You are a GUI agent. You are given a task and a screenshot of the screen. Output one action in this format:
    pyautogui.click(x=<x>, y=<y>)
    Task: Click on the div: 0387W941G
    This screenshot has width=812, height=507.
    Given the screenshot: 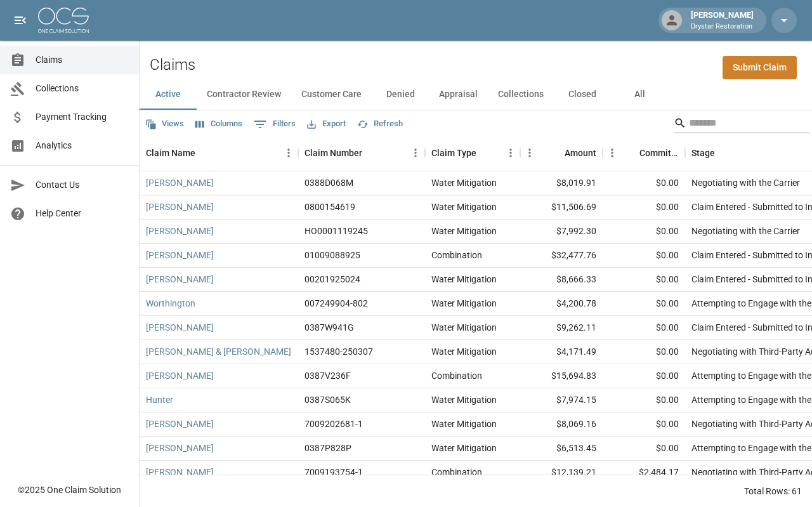 What is the action you would take?
    pyautogui.click(x=329, y=327)
    